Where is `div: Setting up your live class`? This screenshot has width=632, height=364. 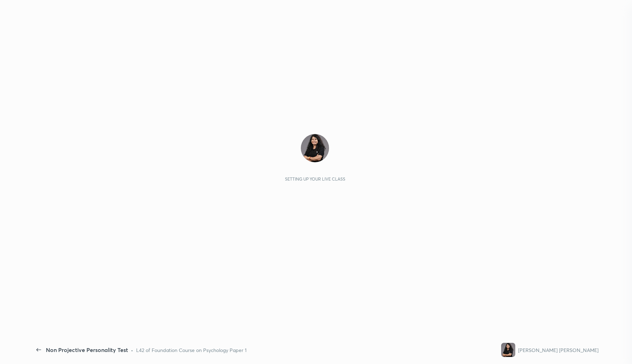
div: Setting up your live class is located at coordinates (315, 178).